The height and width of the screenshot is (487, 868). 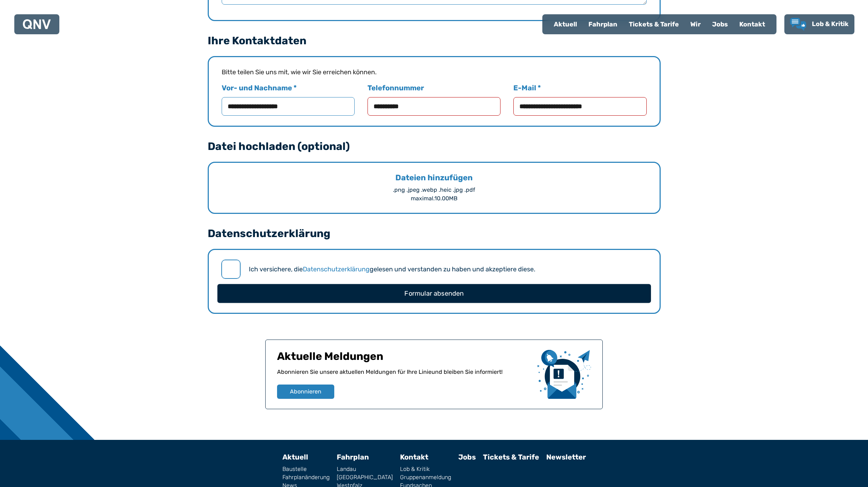 I want to click on div: Tickets & Tarife, so click(x=654, y=24).